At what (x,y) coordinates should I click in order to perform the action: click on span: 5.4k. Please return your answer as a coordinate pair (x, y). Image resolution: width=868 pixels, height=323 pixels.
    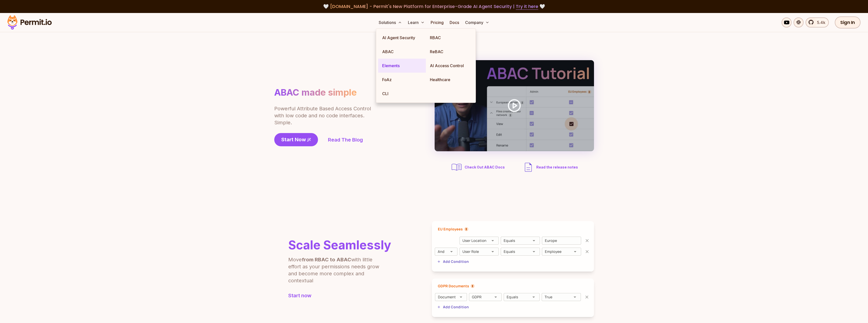
    Looking at the image, I should click on (819, 23).